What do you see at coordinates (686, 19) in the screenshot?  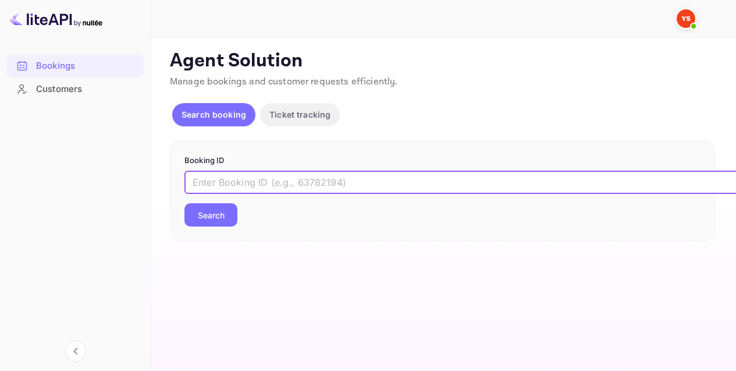 I see `img: Yandex Support` at bounding box center [686, 19].